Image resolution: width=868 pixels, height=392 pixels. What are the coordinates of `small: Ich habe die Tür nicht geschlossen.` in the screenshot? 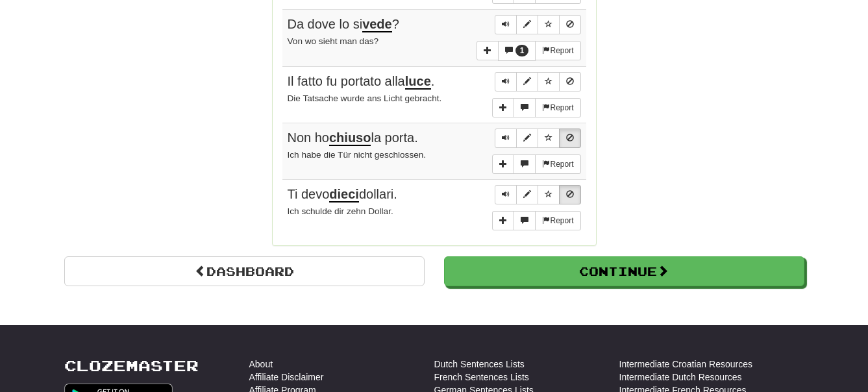 It's located at (357, 155).